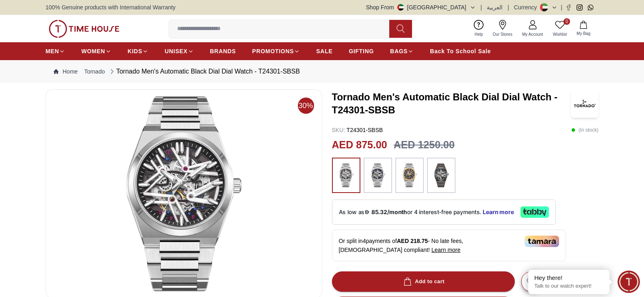 The width and height of the screenshot is (644, 297). What do you see at coordinates (460, 51) in the screenshot?
I see `span: Back To School Sale` at bounding box center [460, 51].